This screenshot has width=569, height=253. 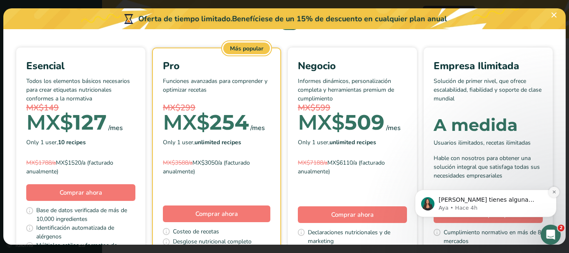 I want to click on div: MX$1520/a (facturado anualmente), so click(x=81, y=167).